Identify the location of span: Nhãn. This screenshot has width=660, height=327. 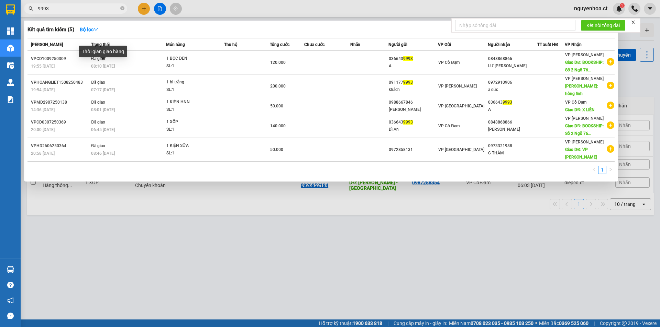
(355, 45).